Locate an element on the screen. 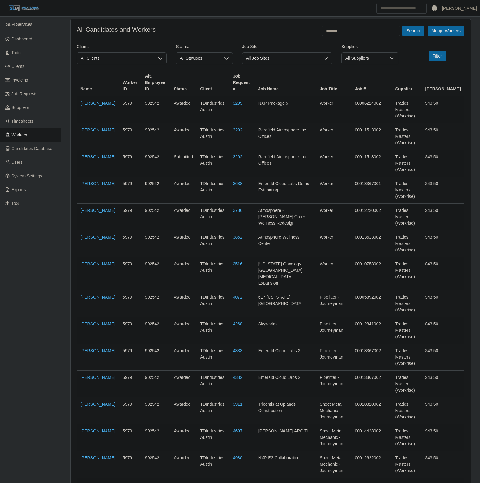 The height and width of the screenshot is (483, 480). span: Clients is located at coordinates (18, 66).